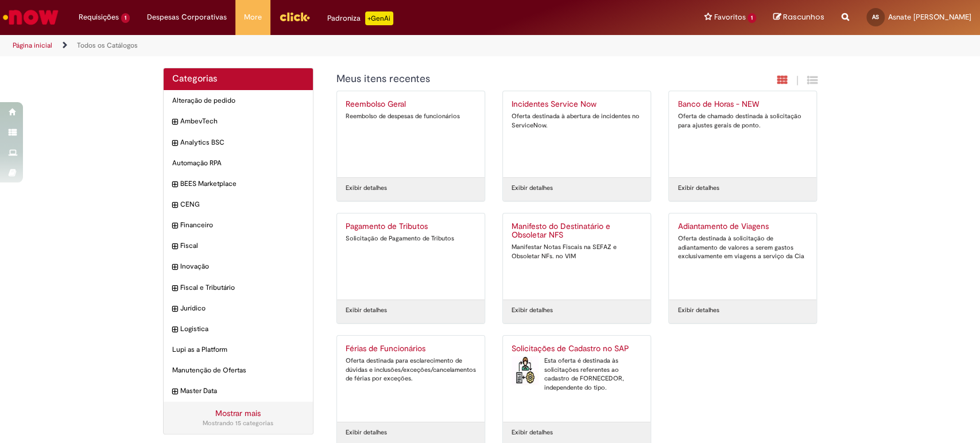  Describe the element at coordinates (411, 256) in the screenshot. I see `a: Pagamento de Tributos Solicitação de Pagamento de Tributos` at that location.